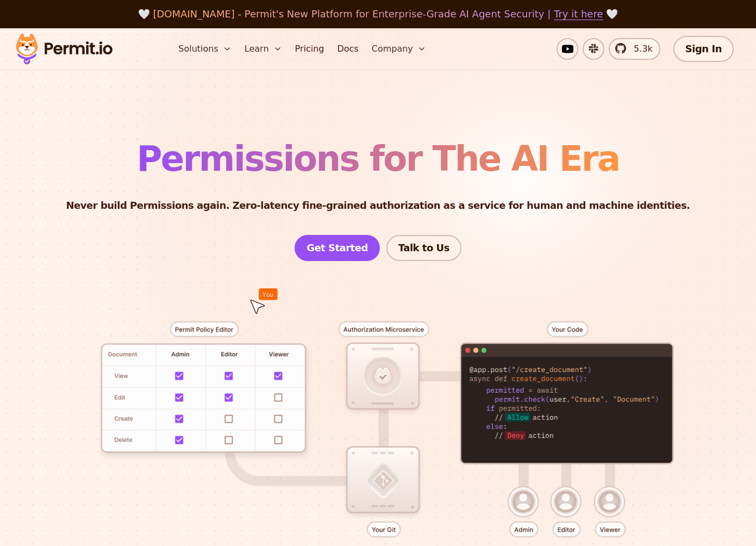  Describe the element at coordinates (399, 49) in the screenshot. I see `button: Company` at that location.